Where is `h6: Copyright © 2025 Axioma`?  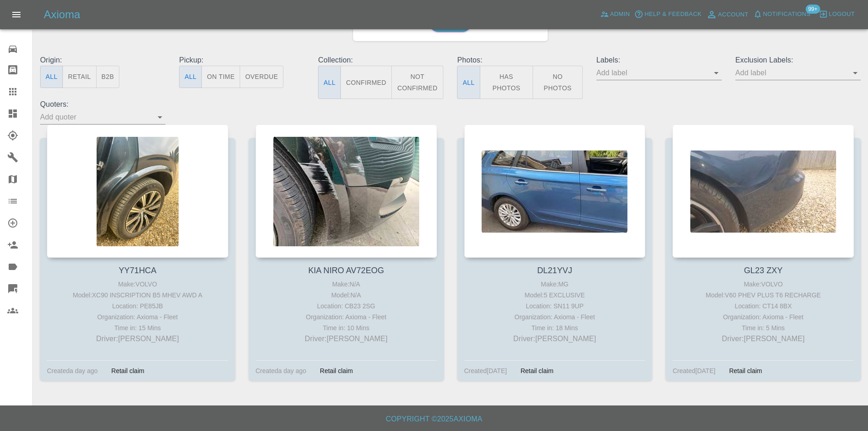 h6: Copyright © 2025 Axioma is located at coordinates (433, 419).